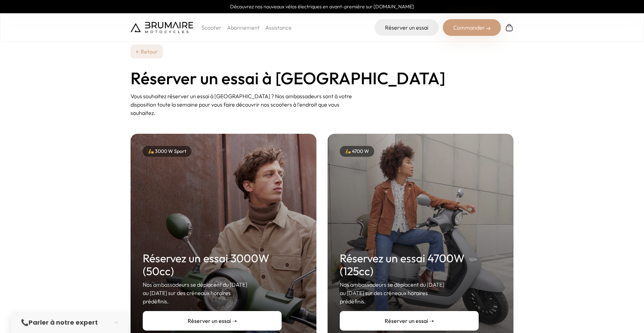 The image size is (644, 333). I want to click on h2: Réservez un essai 3000W (50cc), so click(212, 265).